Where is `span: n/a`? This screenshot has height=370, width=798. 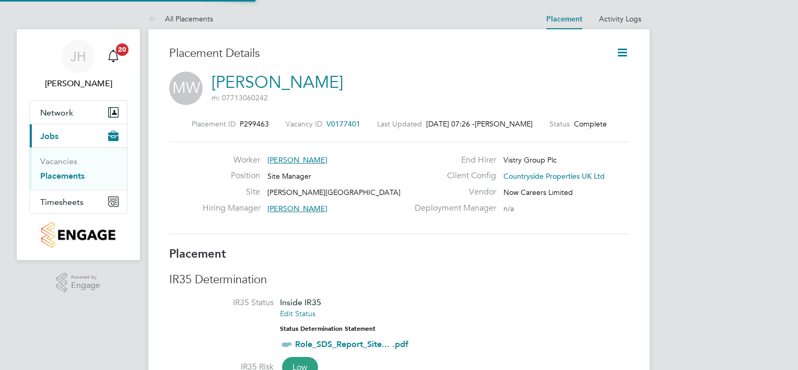
span: n/a is located at coordinates (508, 208).